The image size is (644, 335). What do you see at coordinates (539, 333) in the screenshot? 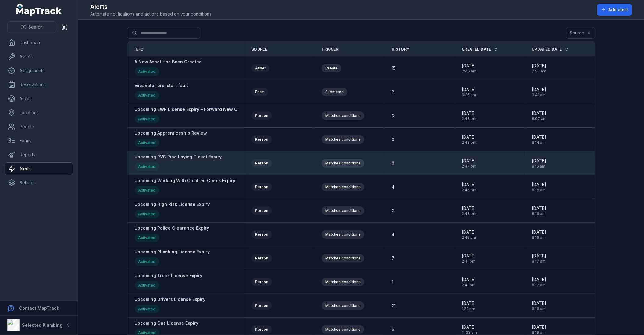
I see `span: 8:19 am` at bounding box center [539, 333].